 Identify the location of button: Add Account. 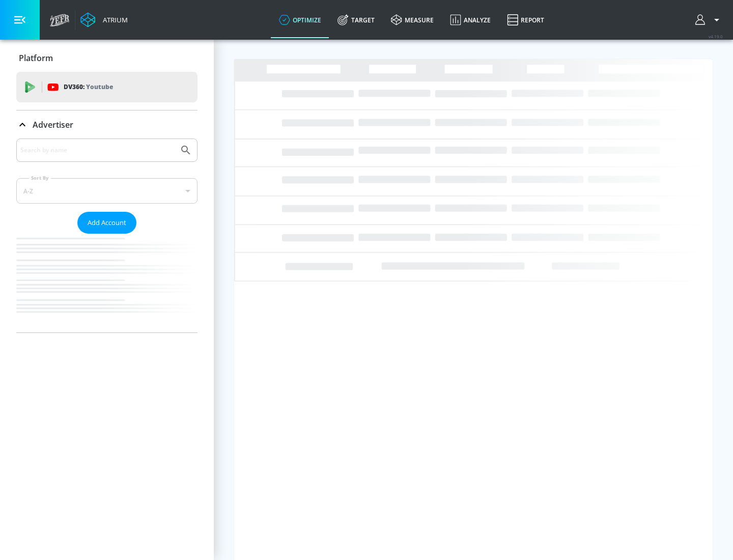
(107, 223).